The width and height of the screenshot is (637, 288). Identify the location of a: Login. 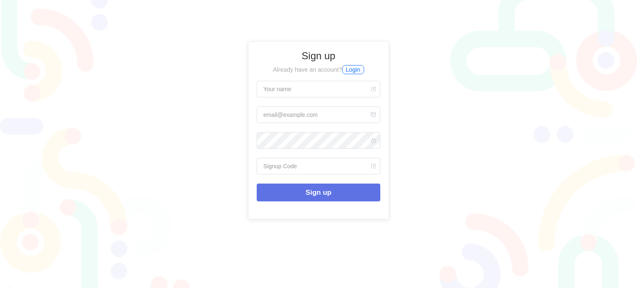
(353, 70).